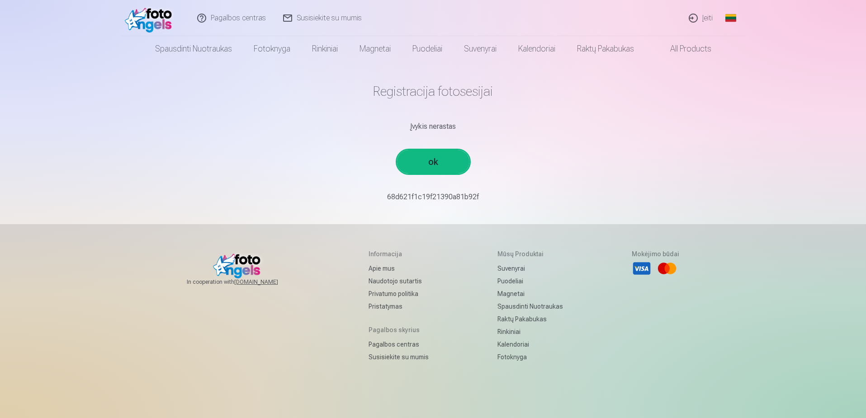 Image resolution: width=866 pixels, height=418 pixels. Describe the element at coordinates (433, 162) in the screenshot. I see `a: ok` at that location.